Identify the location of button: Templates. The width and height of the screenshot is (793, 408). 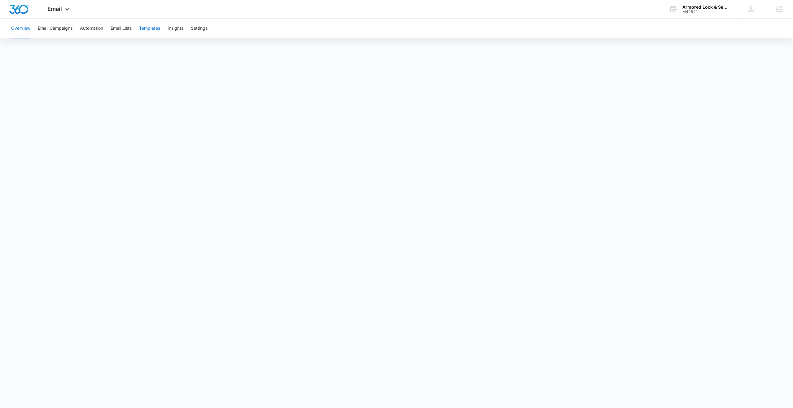
(150, 29).